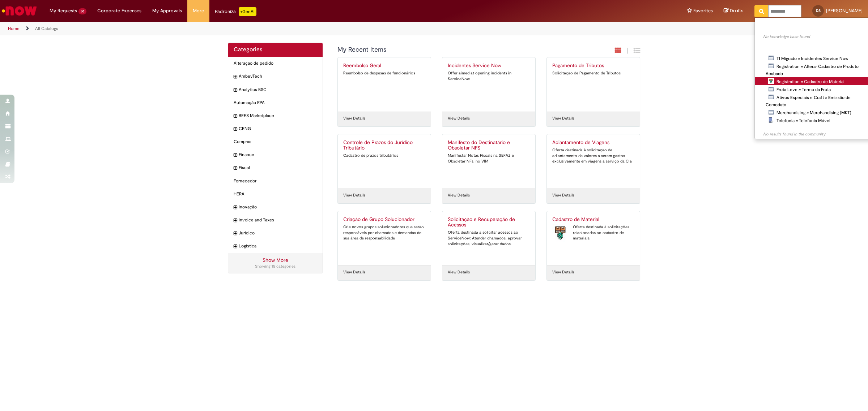 This screenshot has height=411, width=868. I want to click on div: HERA, so click(275, 194).